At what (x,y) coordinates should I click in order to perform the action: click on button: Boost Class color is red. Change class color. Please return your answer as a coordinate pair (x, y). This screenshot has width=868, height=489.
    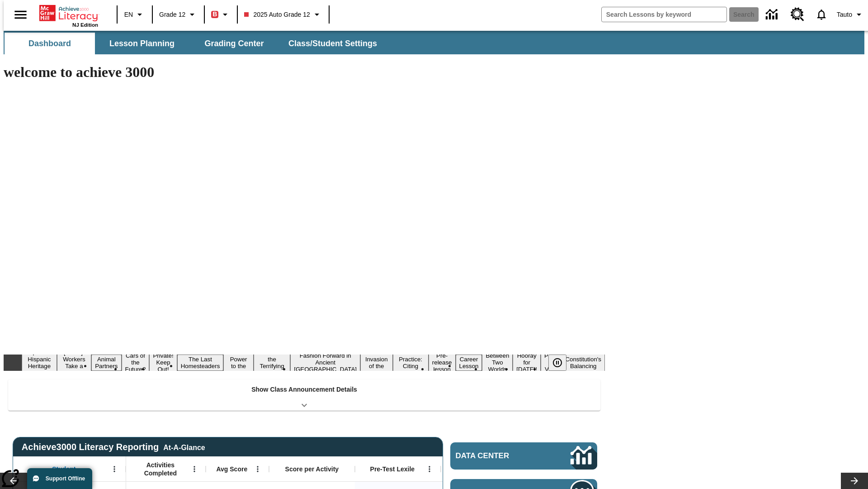
    Looking at the image, I should click on (220, 14).